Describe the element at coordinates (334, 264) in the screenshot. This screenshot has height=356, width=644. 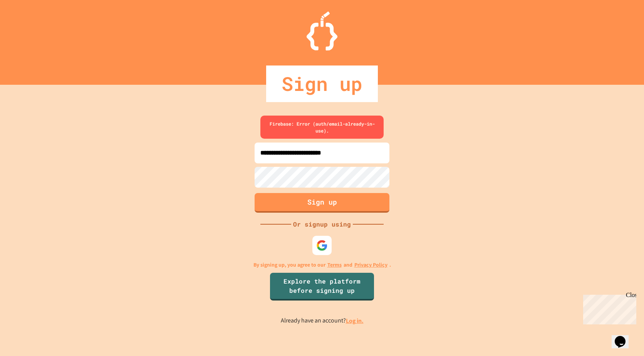
I see `a: Terms` at that location.